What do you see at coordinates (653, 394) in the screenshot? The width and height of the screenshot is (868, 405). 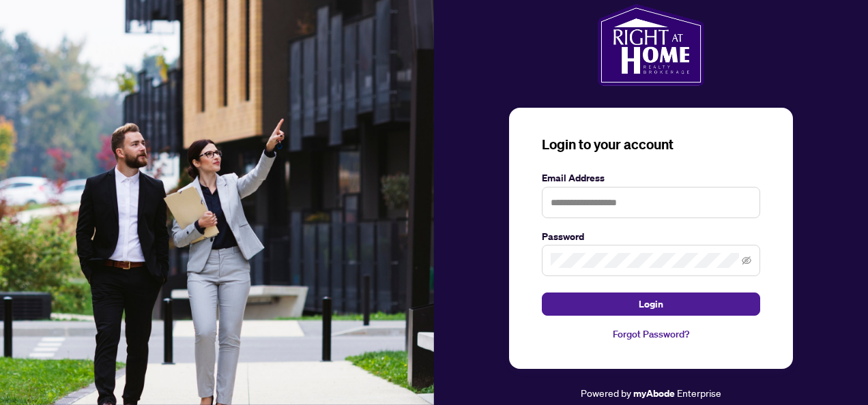 I see `a: myAbode` at bounding box center [653, 394].